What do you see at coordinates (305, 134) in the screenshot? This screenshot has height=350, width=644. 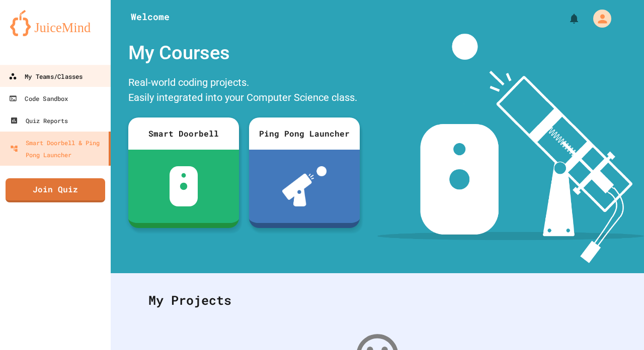 I see `div: Ping Pong Launcher` at bounding box center [305, 134].